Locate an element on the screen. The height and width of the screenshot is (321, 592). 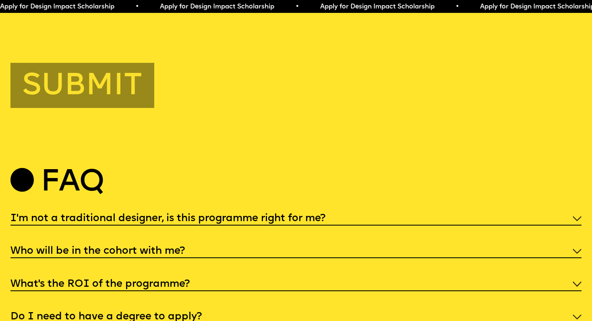
h5: Who will be in the cohort with me? is located at coordinates (97, 251).